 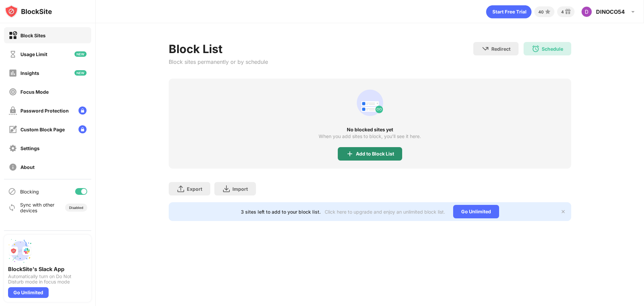 I want to click on div: Block List, so click(x=218, y=49).